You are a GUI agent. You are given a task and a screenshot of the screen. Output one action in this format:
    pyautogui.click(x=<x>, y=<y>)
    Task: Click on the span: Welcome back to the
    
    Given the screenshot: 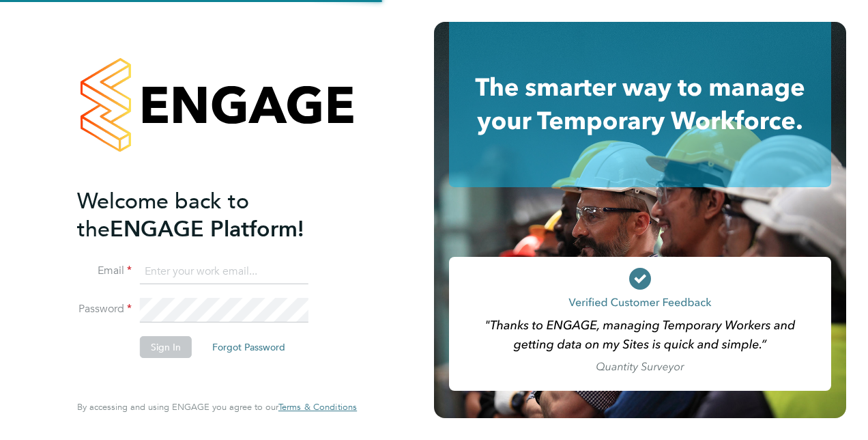 What is the action you would take?
    pyautogui.click(x=163, y=215)
    